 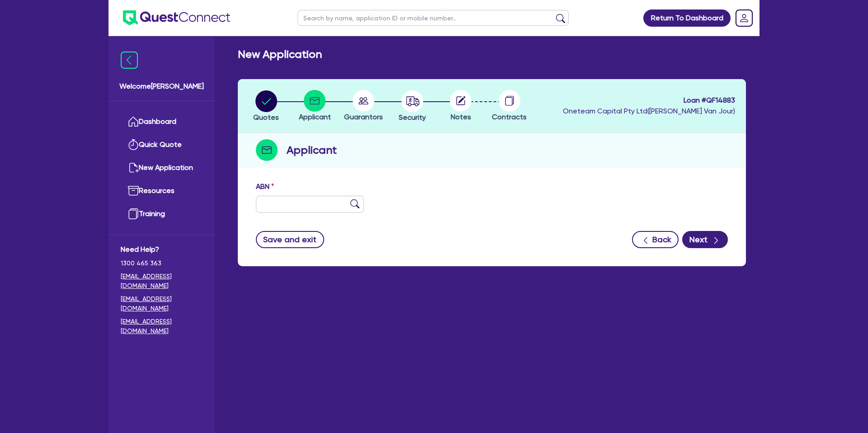 What do you see at coordinates (315, 116) in the screenshot?
I see `span: Applicant` at bounding box center [315, 116].